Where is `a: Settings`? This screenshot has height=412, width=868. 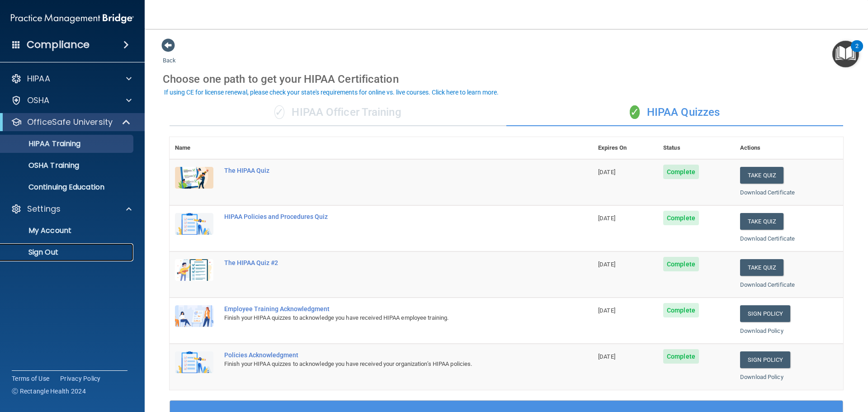 a: Settings is located at coordinates (71, 209).